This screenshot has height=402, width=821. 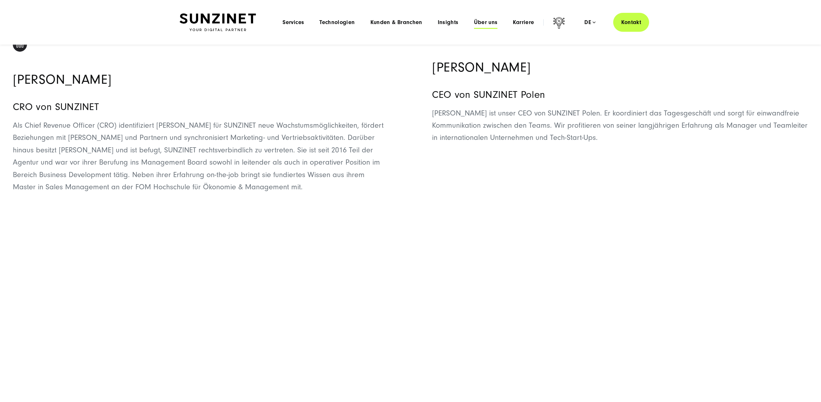 I want to click on span: Kunden & Branchen, so click(x=397, y=22).